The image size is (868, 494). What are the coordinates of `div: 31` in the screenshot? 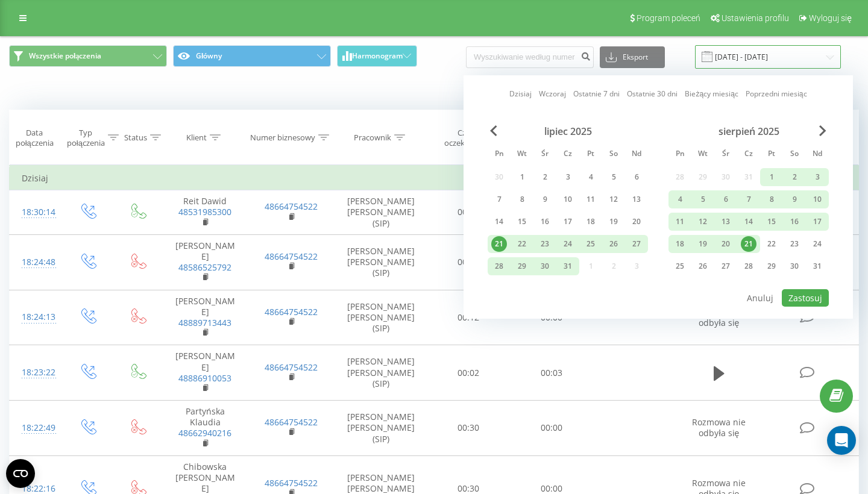 It's located at (567, 267).